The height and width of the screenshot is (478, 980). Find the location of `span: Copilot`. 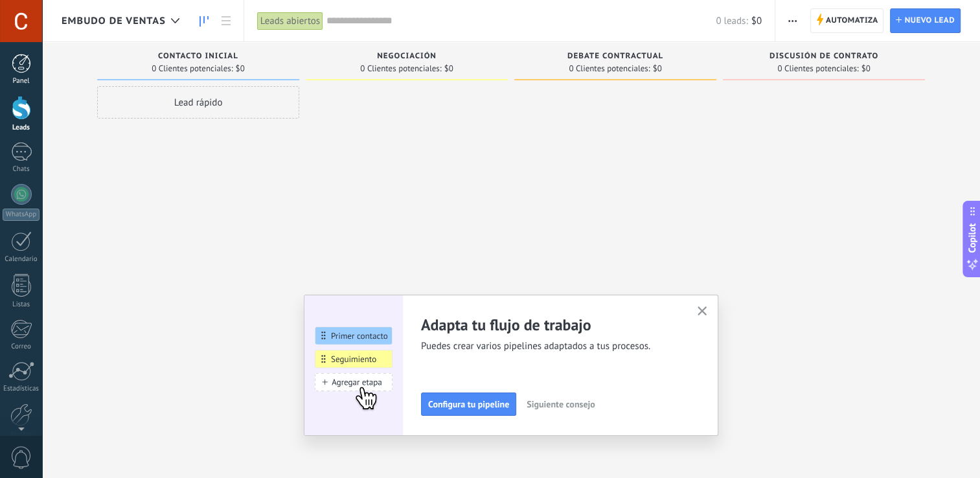

span: Copilot is located at coordinates (972, 238).